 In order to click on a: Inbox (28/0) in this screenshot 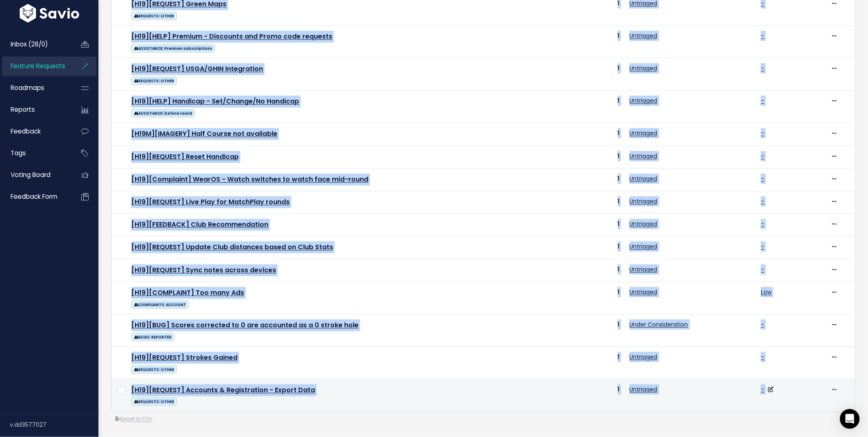, I will do `click(35, 45)`.